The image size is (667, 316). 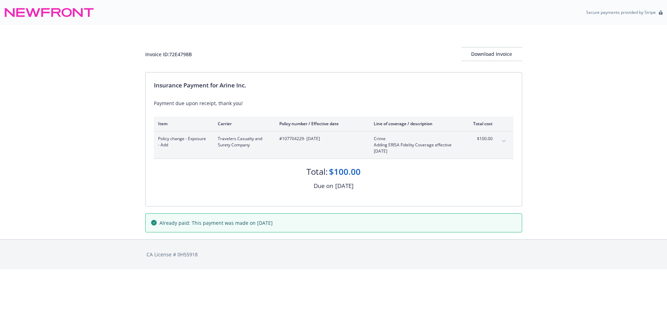 What do you see at coordinates (344, 172) in the screenshot?
I see `div: $100.00` at bounding box center [344, 172].